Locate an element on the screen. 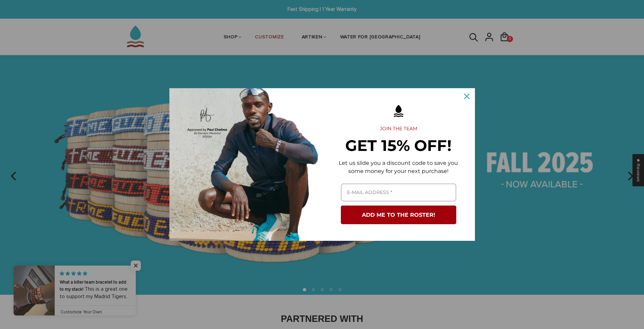  p: Let us slide you a discount code to save you some money for your next purchase! is located at coordinates (399, 167).